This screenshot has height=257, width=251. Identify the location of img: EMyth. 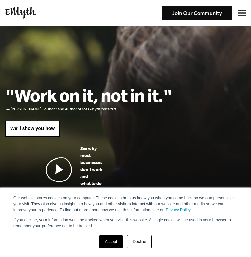
(21, 12).